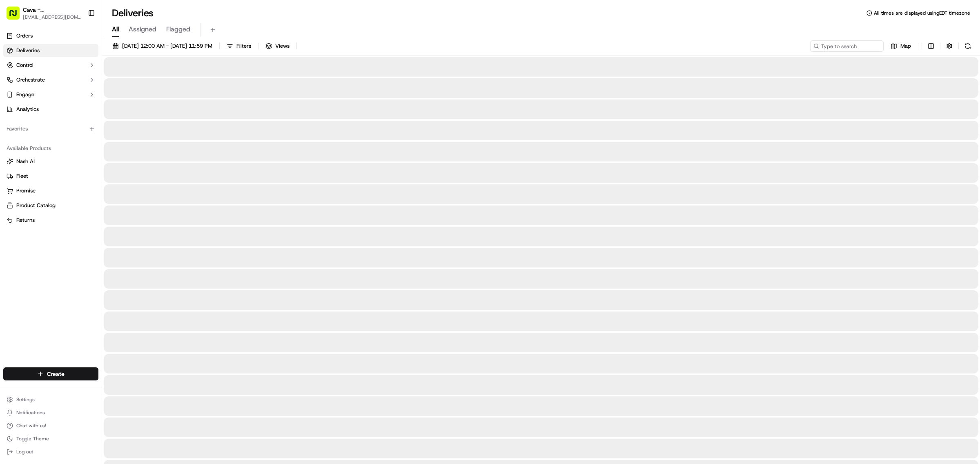 The image size is (980, 464). What do you see at coordinates (51, 191) in the screenshot?
I see `a: Promise` at bounding box center [51, 191].